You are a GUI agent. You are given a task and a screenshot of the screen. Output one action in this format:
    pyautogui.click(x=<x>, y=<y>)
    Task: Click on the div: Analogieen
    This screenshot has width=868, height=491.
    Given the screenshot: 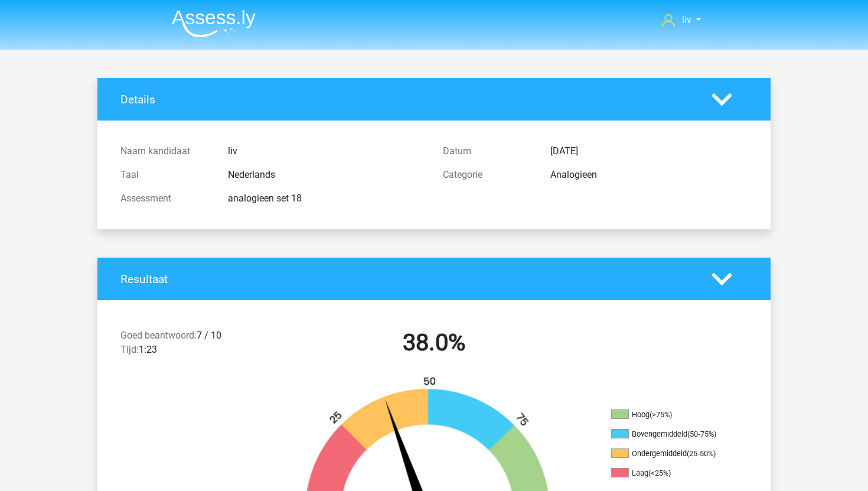 What is the action you would take?
    pyautogui.click(x=649, y=175)
    